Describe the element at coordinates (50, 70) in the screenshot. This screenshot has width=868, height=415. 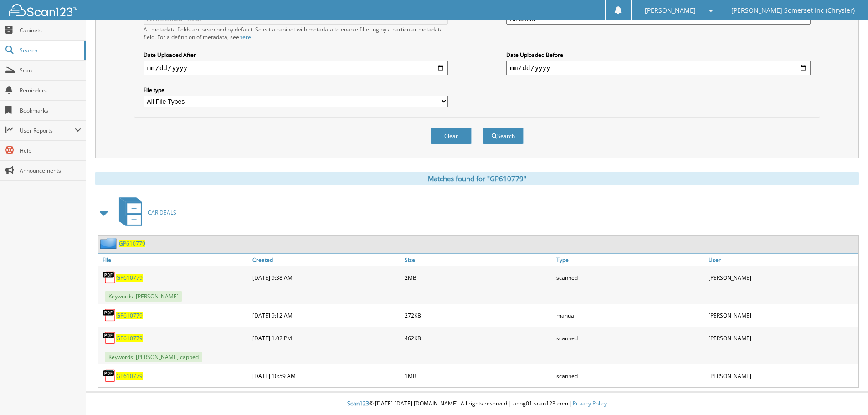
I see `span: Scan` at that location.